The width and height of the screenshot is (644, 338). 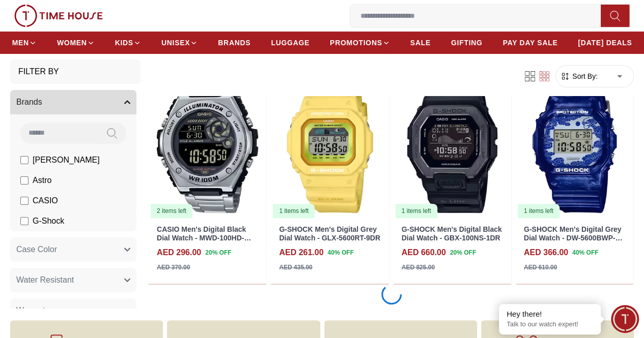 What do you see at coordinates (25, 221) in the screenshot?
I see `input: G-Shock` at bounding box center [25, 221].